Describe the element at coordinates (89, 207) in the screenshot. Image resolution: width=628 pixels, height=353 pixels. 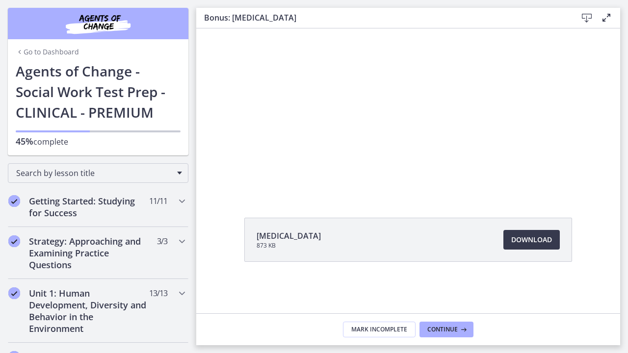
I see `h2: Getting Started: Studying for Success` at that location.